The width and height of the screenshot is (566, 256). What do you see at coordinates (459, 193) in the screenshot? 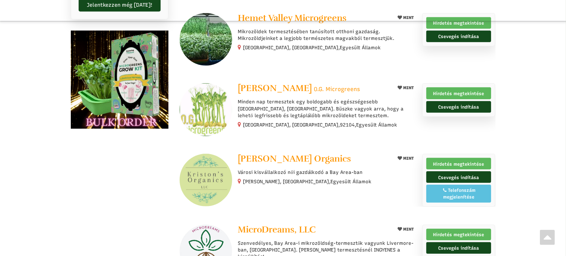
I see `font: Telefonszám megjelenítése` at bounding box center [459, 193].